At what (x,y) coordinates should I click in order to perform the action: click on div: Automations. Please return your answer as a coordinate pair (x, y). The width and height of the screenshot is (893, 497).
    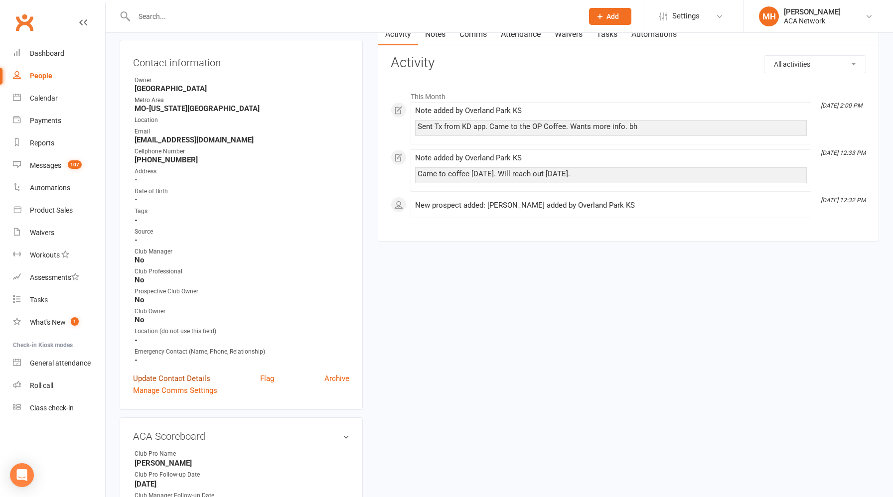
    Looking at the image, I should click on (50, 188).